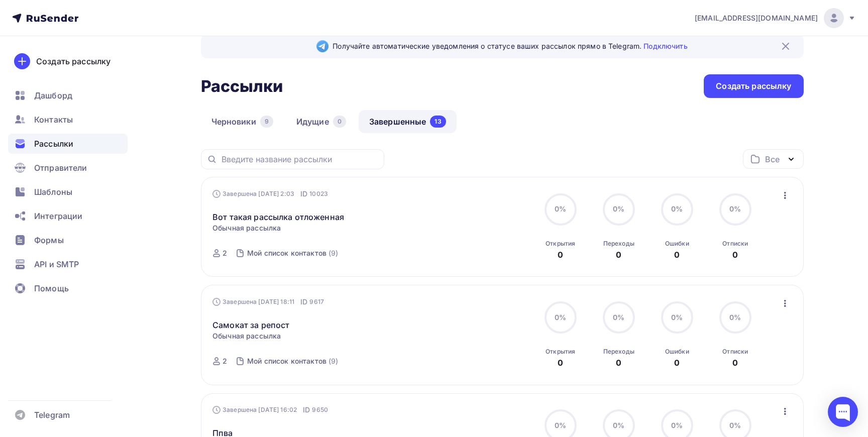  Describe the element at coordinates (68, 143) in the screenshot. I see `a: Рассылки` at that location.